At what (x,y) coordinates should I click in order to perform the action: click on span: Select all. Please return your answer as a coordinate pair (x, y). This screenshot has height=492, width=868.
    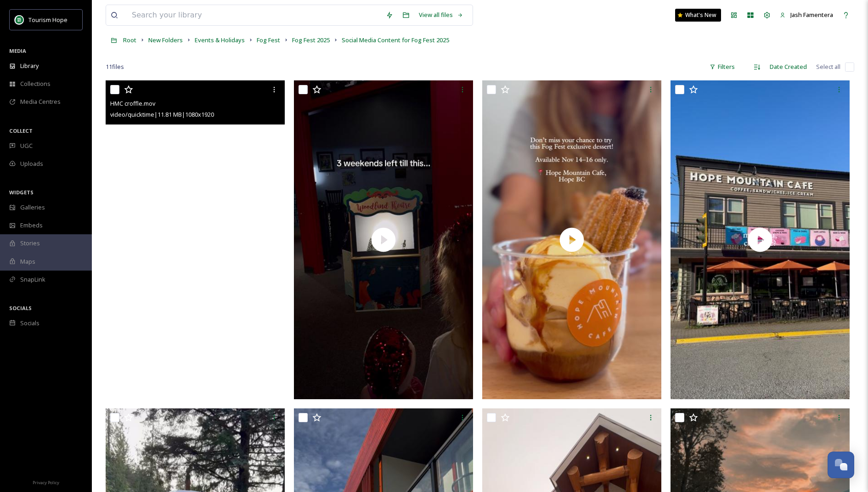
    Looking at the image, I should click on (828, 67).